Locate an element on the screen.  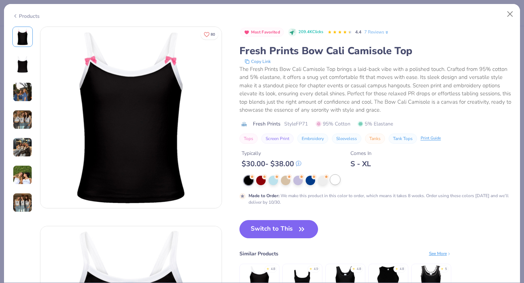
button: Screen Print is located at coordinates (277, 139).